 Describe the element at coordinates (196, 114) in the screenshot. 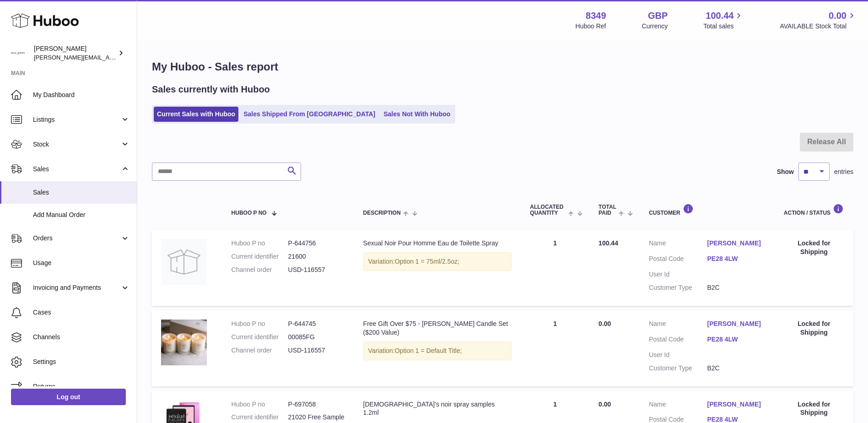

I see `a: Current Sales with Huboo` at that location.